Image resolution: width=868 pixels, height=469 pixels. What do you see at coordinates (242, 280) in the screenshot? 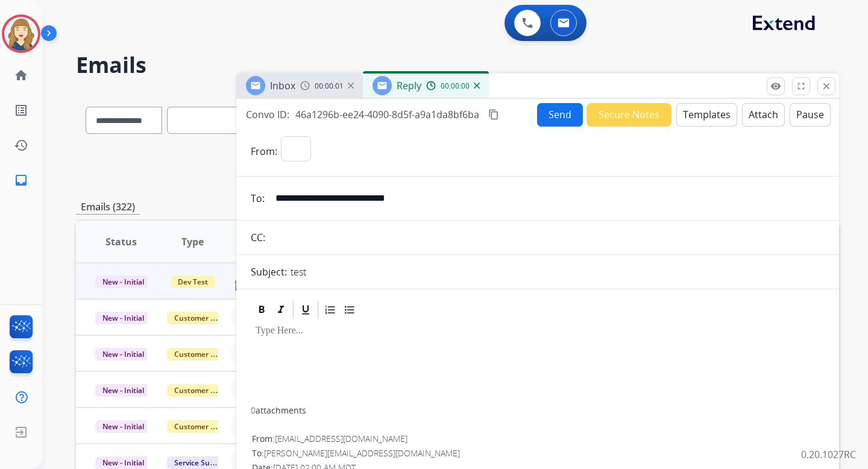
I see `img: agent-avatar` at bounding box center [242, 280].